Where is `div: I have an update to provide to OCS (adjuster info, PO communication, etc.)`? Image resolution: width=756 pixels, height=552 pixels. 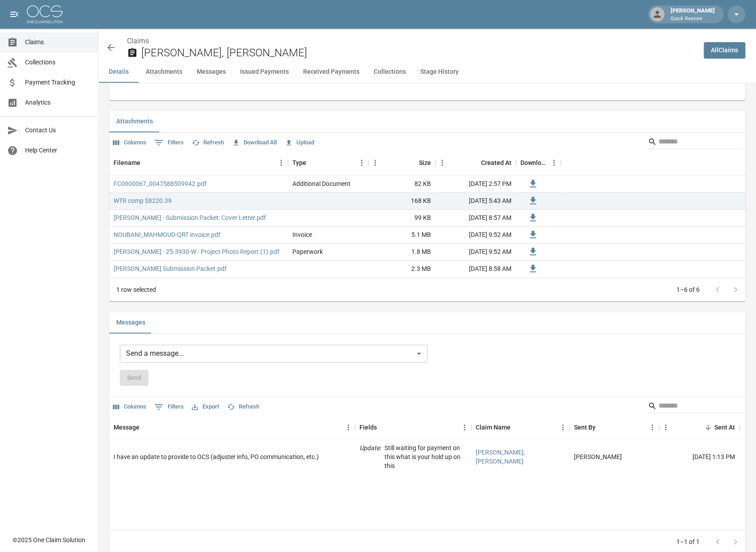 div: I have an update to provide to OCS (adjuster info, PO communication, etc.) is located at coordinates (216, 457).